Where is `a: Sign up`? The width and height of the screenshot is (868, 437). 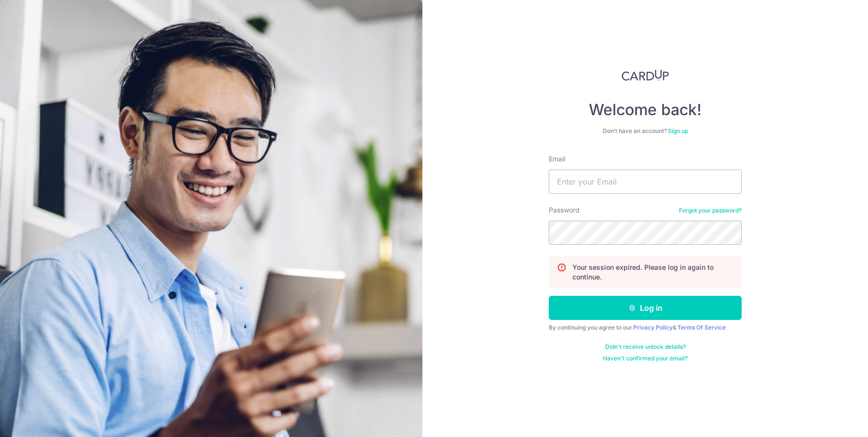
a: Sign up is located at coordinates (678, 131).